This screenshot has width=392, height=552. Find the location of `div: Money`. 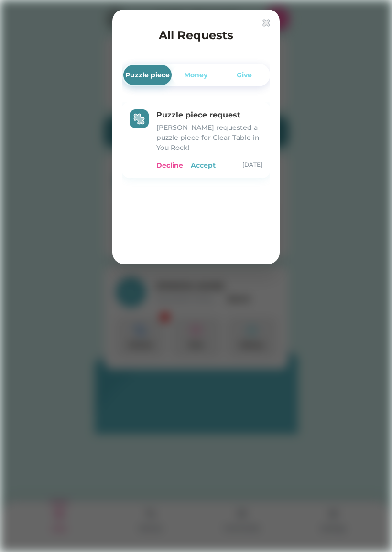

div: Money is located at coordinates (195, 75).